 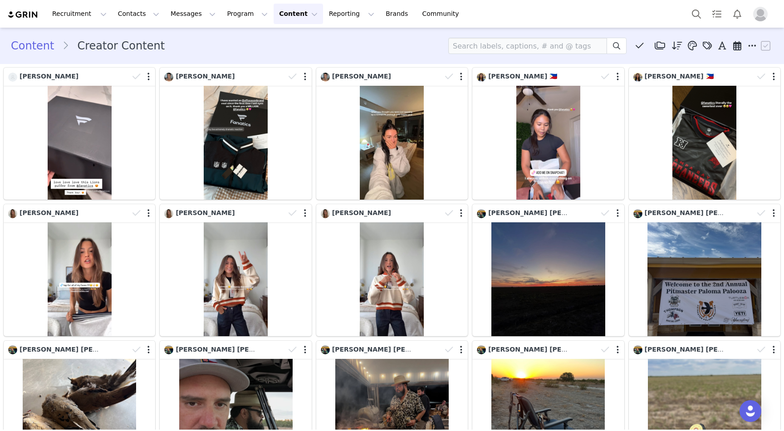 What do you see at coordinates (138, 14) in the screenshot?
I see `button: Contacts` at bounding box center [138, 14].